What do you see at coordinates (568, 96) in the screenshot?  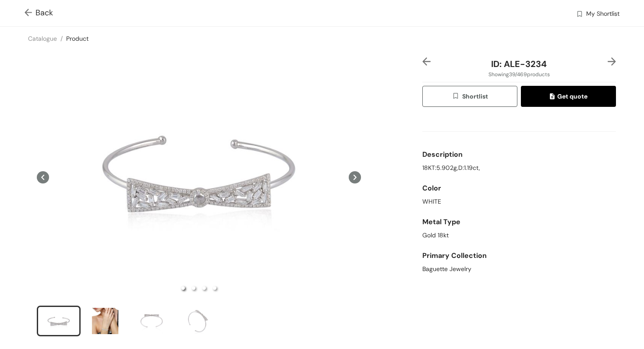 I see `button: quoteGet quote` at bounding box center [568, 96].